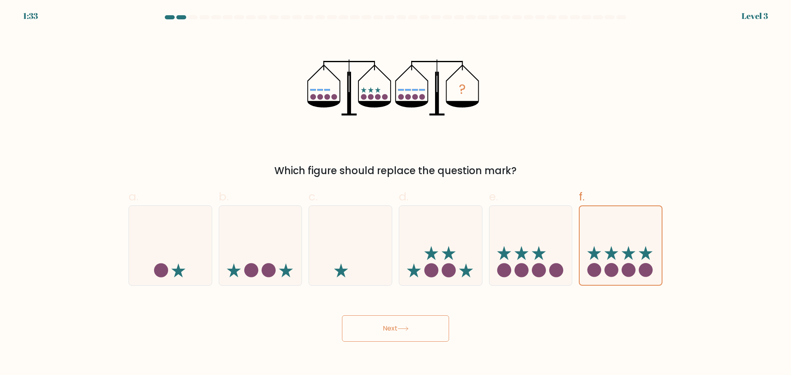 This screenshot has width=791, height=375. What do you see at coordinates (395, 171) in the screenshot?
I see `div: Which figure should replace the question mark?` at bounding box center [395, 171].